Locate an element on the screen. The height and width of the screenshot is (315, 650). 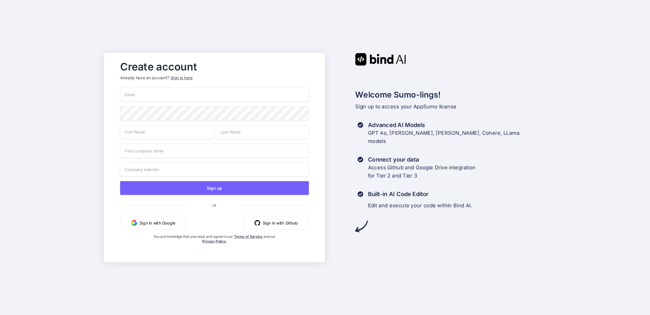
p: Access Github and Google Drive integration for Tier 2 and Tier 3 is located at coordinates (422, 172).